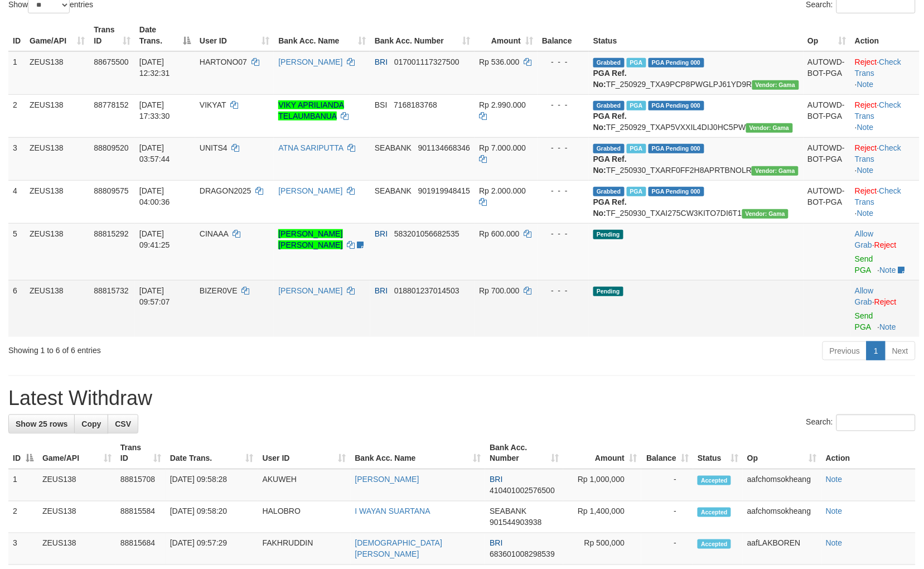 This screenshot has height=569, width=924. What do you see at coordinates (876, 351) in the screenshot?
I see `a: 1` at bounding box center [876, 351].